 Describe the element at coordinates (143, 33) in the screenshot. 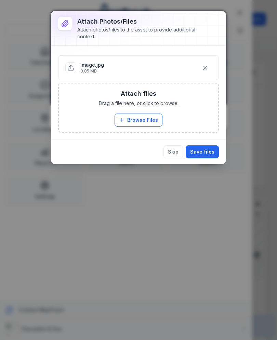

I see `div: Attach photos/files to the asset to provide additional context.` at that location.